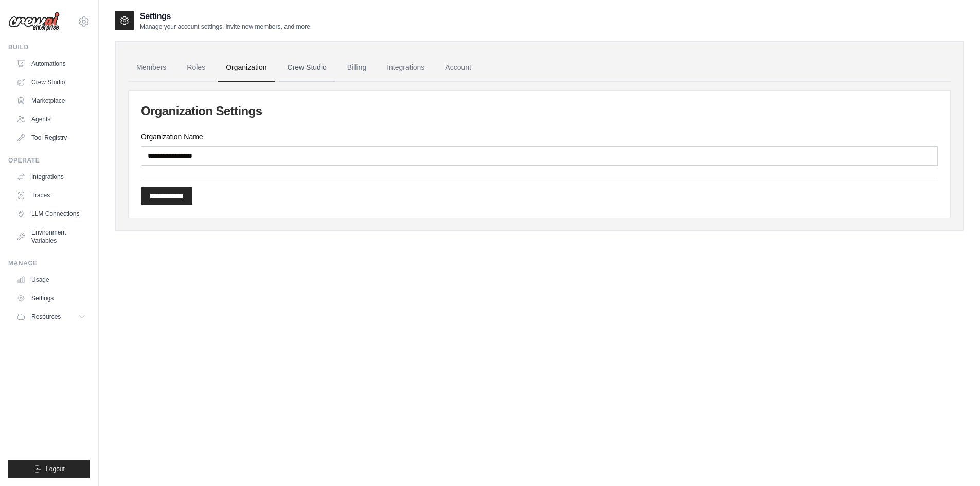 The width and height of the screenshot is (980, 486). I want to click on a: Organization, so click(246, 68).